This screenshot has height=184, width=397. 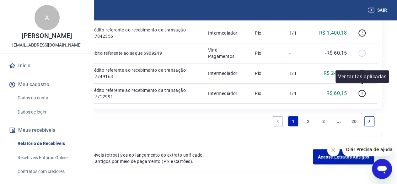 What do you see at coordinates (336, 53) in the screenshot?
I see `p: -R$ 60,15` at bounding box center [336, 53].